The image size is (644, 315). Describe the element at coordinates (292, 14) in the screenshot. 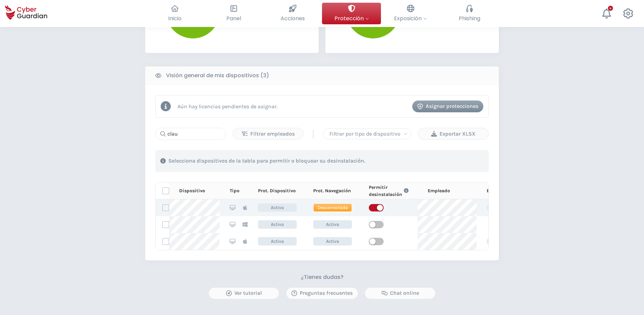

I see `button: Acciones` at that location.